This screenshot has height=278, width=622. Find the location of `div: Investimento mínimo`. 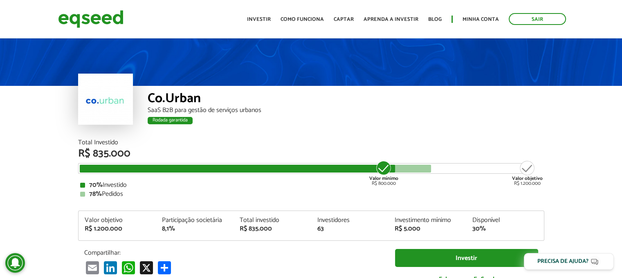

div: Investimento mínimo is located at coordinates (427, 220).